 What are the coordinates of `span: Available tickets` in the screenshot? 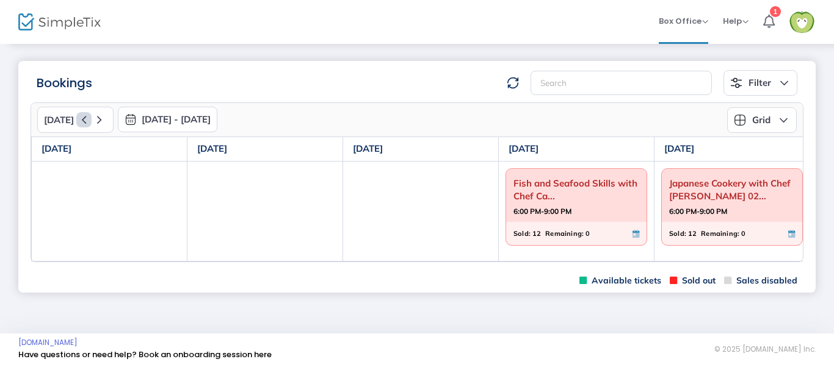 It's located at (620, 281).